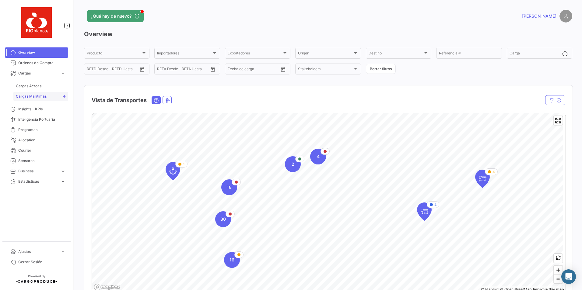 The height and width of the screenshot is (290, 582). Describe the element at coordinates (37, 120) in the screenshot. I see `a: Inteligencia Portuaria` at that location.